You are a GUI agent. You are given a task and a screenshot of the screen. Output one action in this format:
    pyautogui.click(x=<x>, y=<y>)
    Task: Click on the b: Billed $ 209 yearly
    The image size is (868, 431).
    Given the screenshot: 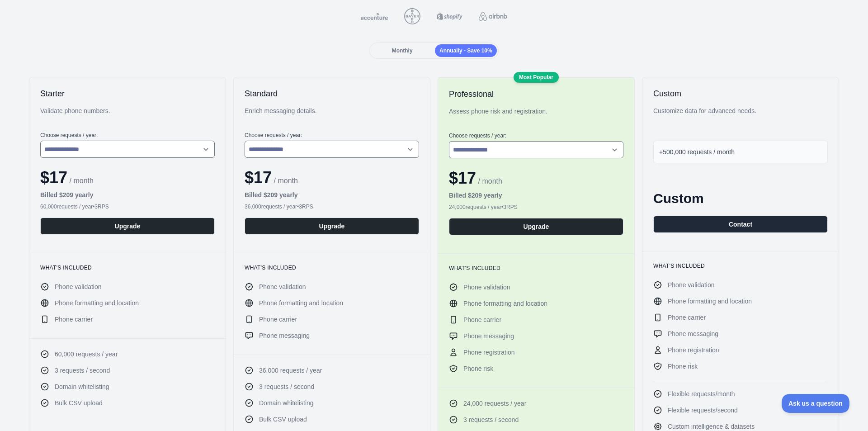 What is the action you would take?
    pyautogui.click(x=475, y=195)
    